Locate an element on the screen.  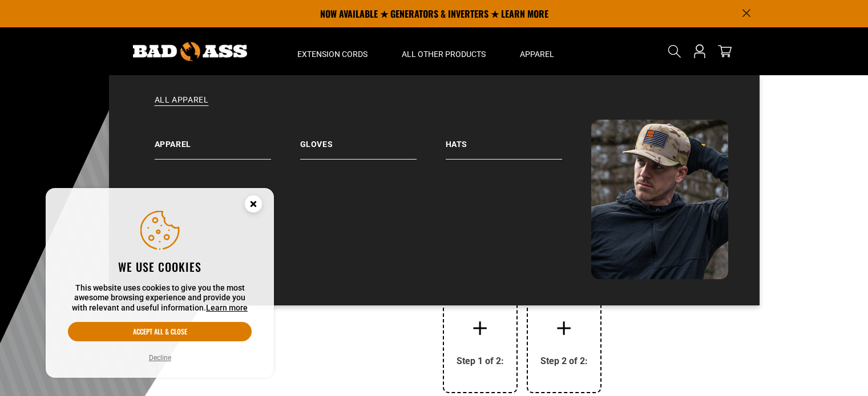
div: Step 1 of 2: is located at coordinates (480, 361).